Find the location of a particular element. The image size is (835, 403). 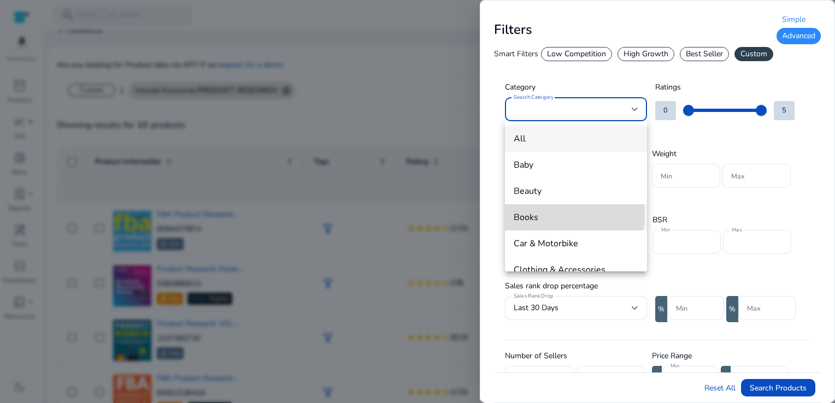

span: Books is located at coordinates (576, 217).